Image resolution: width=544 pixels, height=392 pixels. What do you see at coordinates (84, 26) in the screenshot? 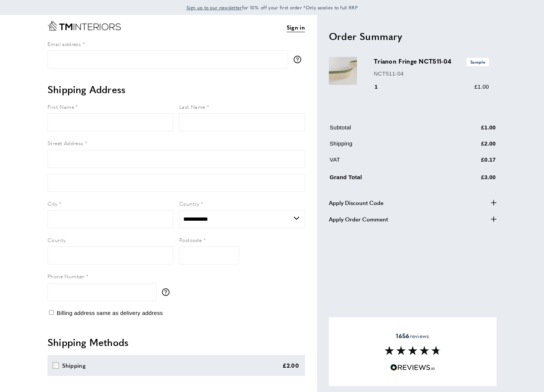
I see `a: Go to Home page` at bounding box center [84, 26].